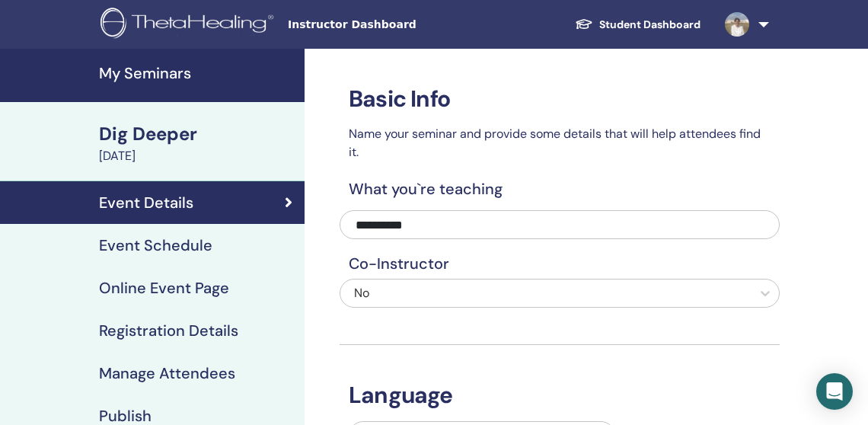  I want to click on span: Instructor Dashboard, so click(402, 25).